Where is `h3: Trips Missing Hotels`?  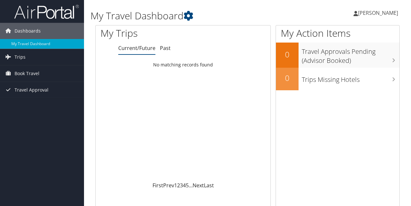 h3: Trips Missing Hotels is located at coordinates (350, 78).